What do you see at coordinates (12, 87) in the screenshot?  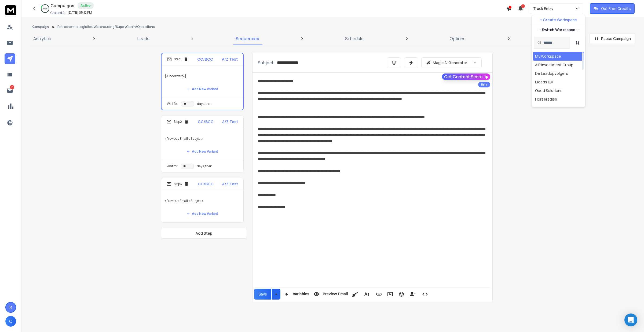 I see `p: 2` at bounding box center [12, 87].